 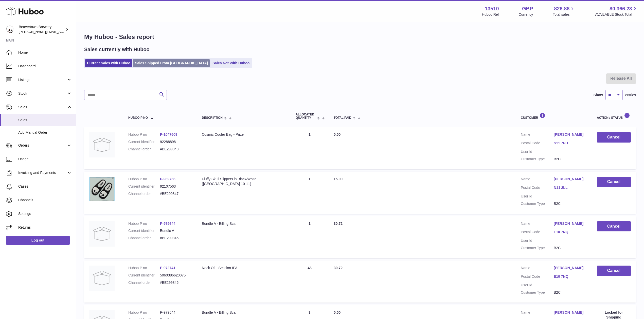 What do you see at coordinates (616, 15) in the screenshot?
I see `span: AVAILABLE Stock Total` at bounding box center [616, 15].